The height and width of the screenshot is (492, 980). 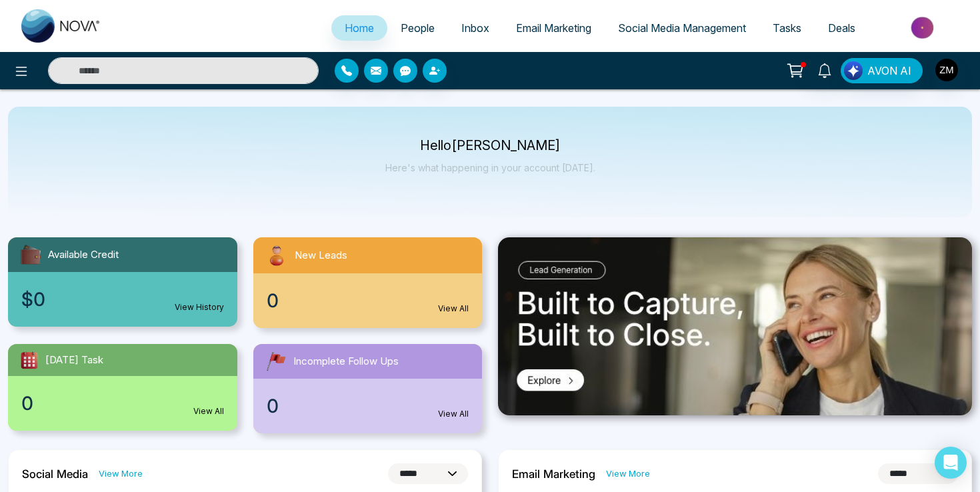 I want to click on span: $0, so click(x=33, y=299).